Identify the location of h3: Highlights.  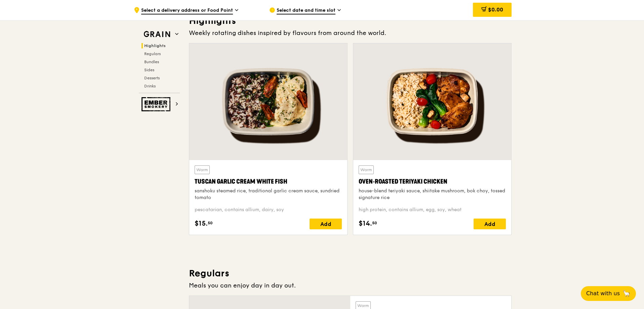
(350, 21).